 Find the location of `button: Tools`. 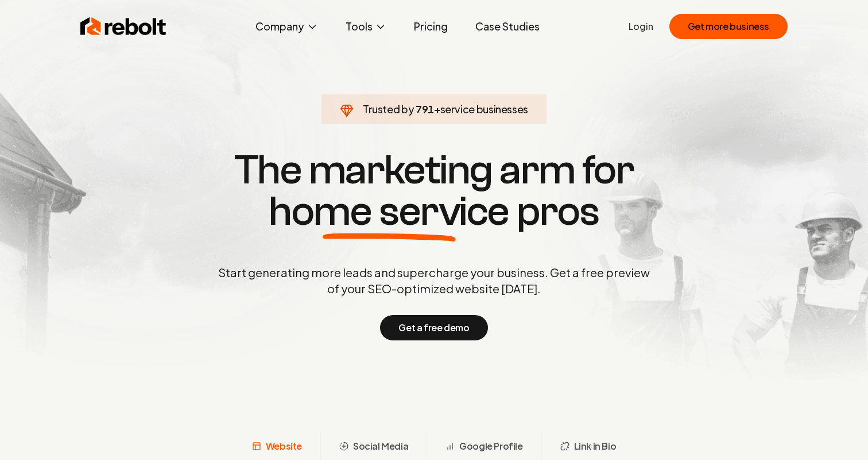

button: Tools is located at coordinates (366, 26).